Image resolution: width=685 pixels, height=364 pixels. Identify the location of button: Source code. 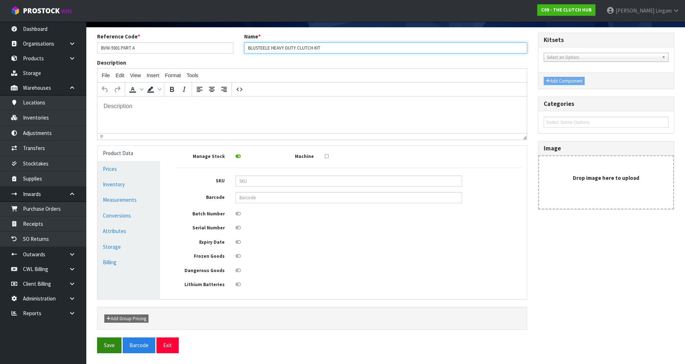
(239, 89).